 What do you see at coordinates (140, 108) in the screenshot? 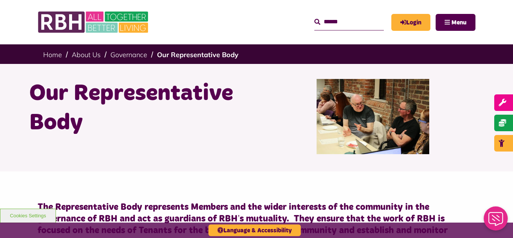
I see `h1: Our Representative Body` at bounding box center [140, 108].